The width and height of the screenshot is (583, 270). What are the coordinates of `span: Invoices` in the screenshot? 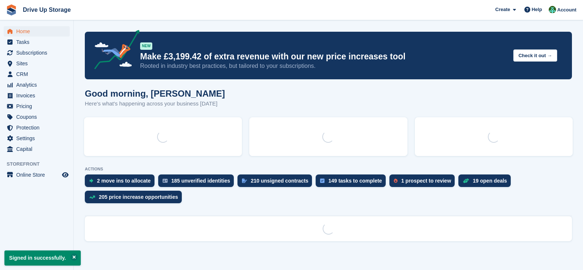 It's located at (38, 95).